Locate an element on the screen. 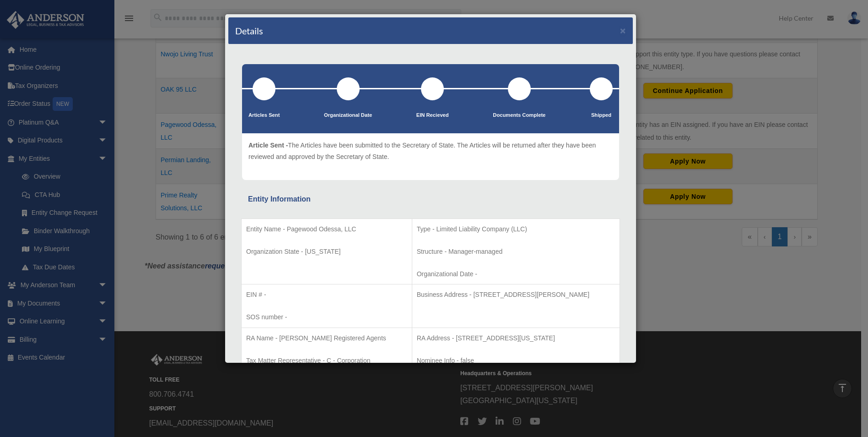  h4: Details is located at coordinates (249, 31).